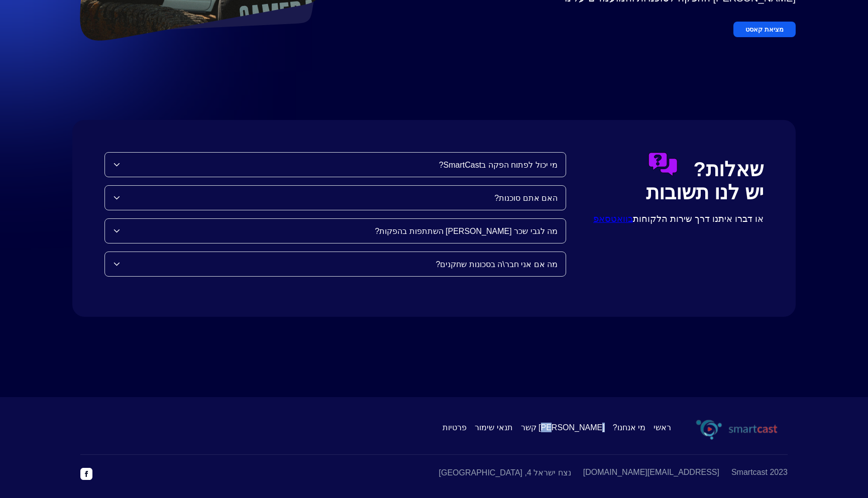  What do you see at coordinates (760, 474) in the screenshot?
I see `span: 2023 Smartcast` at bounding box center [760, 474].